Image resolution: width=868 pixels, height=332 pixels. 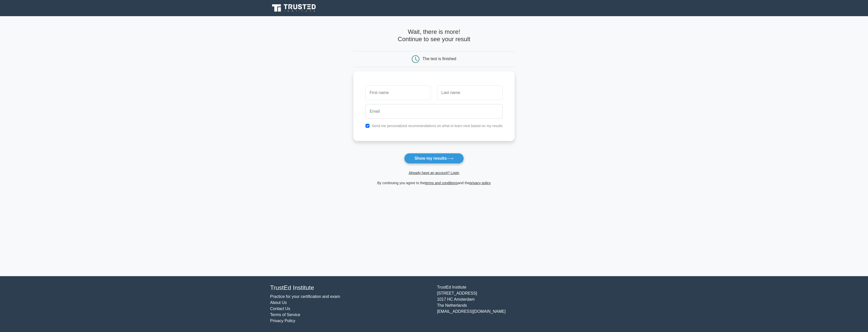 What do you see at coordinates (283, 321) in the screenshot?
I see `a: Privacy Policy` at bounding box center [283, 321].